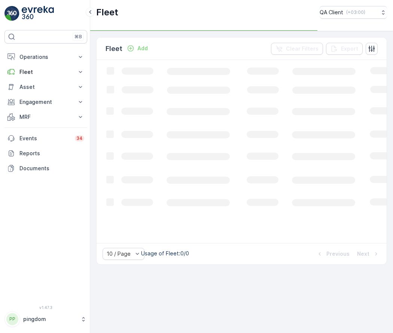  I want to click on p: MRF, so click(46, 117).